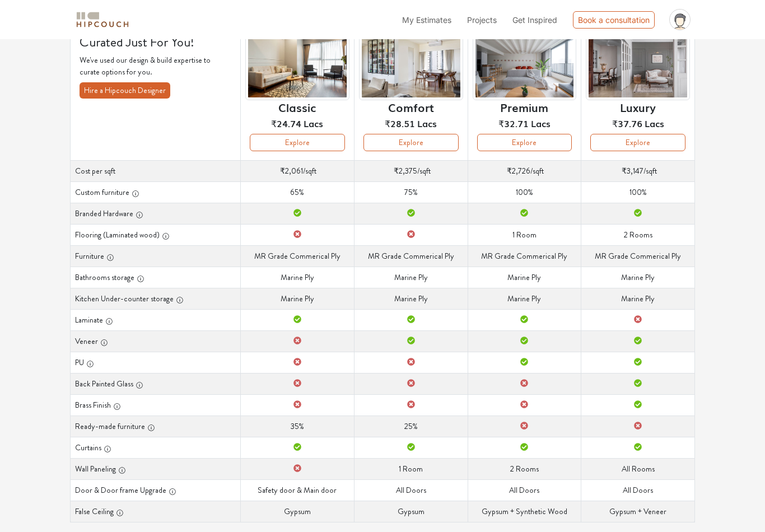 Image resolution: width=765 pixels, height=532 pixels. Describe the element at coordinates (400, 123) in the screenshot. I see `span: ₹28.51` at that location.